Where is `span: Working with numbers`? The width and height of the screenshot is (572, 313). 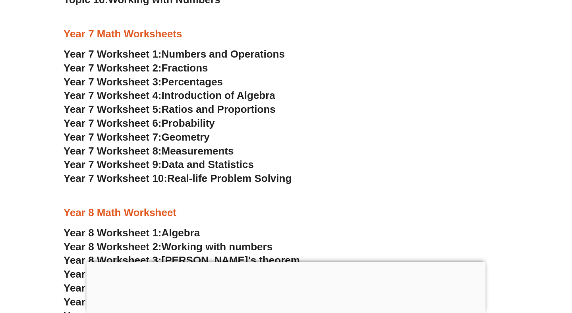 span: Working with numbers is located at coordinates (217, 246).